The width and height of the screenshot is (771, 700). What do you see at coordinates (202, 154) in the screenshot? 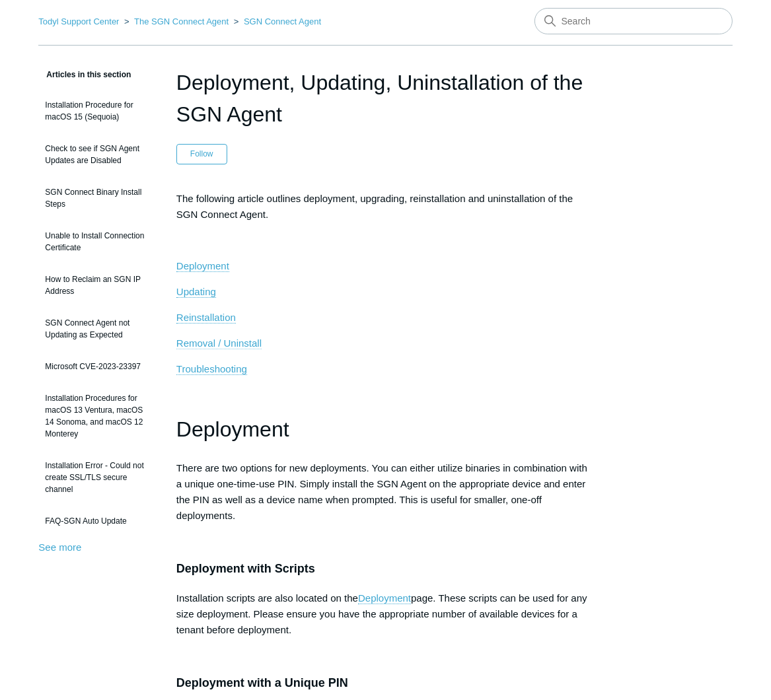
I see `button: Follow Article` at bounding box center [202, 154].